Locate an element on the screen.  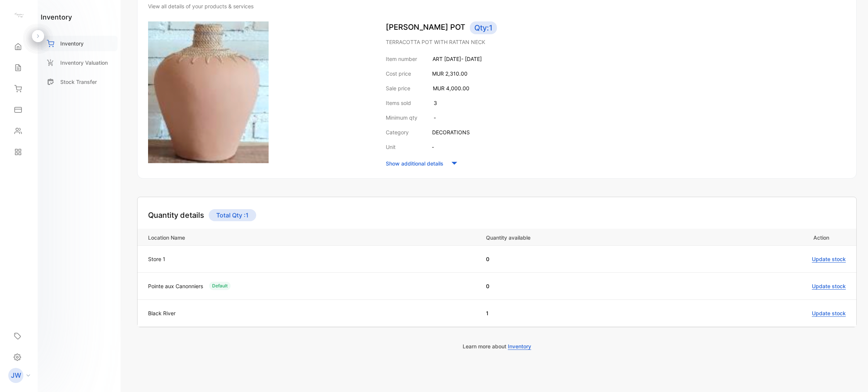
h4: Quantity details is located at coordinates (176, 215).